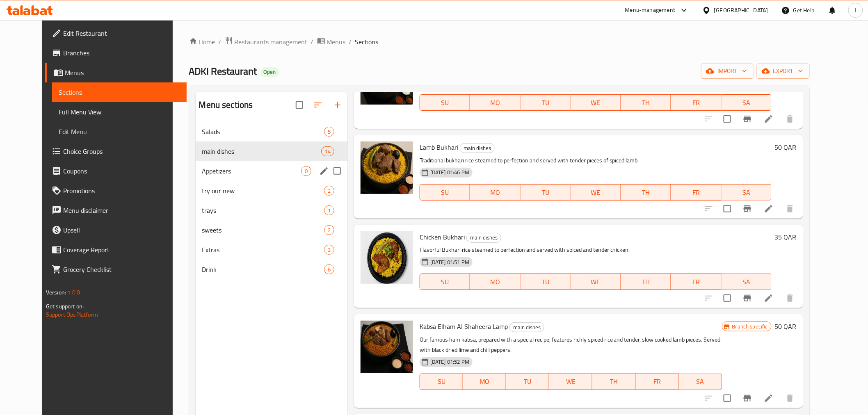  I want to click on a: Menu disclaimer, so click(116, 210).